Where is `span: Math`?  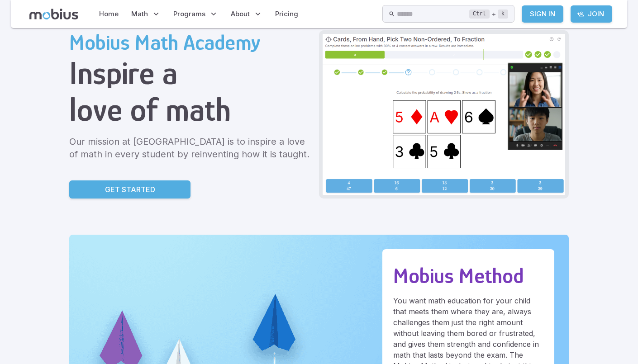
span: Math is located at coordinates (139, 14).